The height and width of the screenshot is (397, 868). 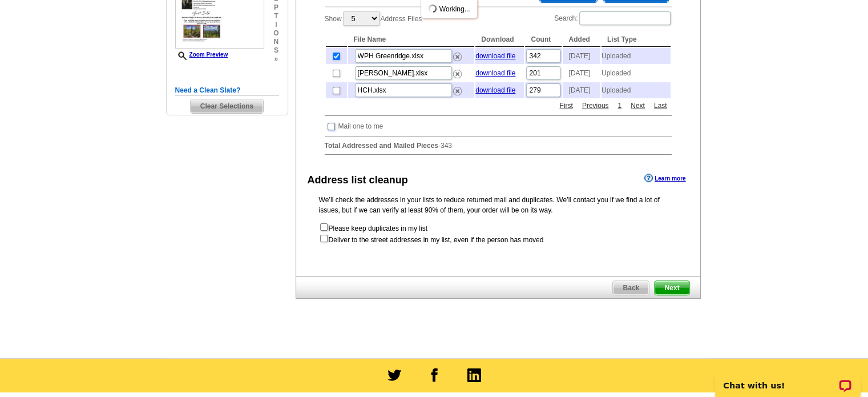 I want to click on th: List Type, so click(x=635, y=39).